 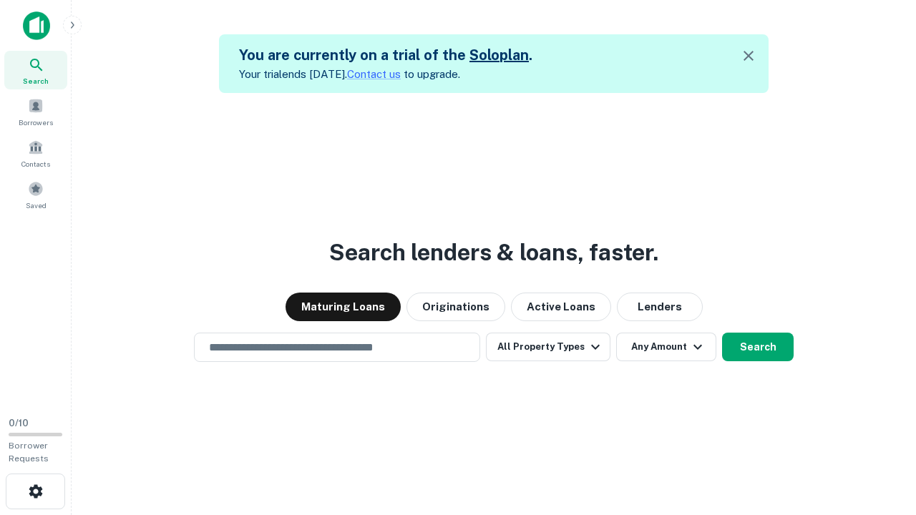 I want to click on button: Search, so click(x=758, y=347).